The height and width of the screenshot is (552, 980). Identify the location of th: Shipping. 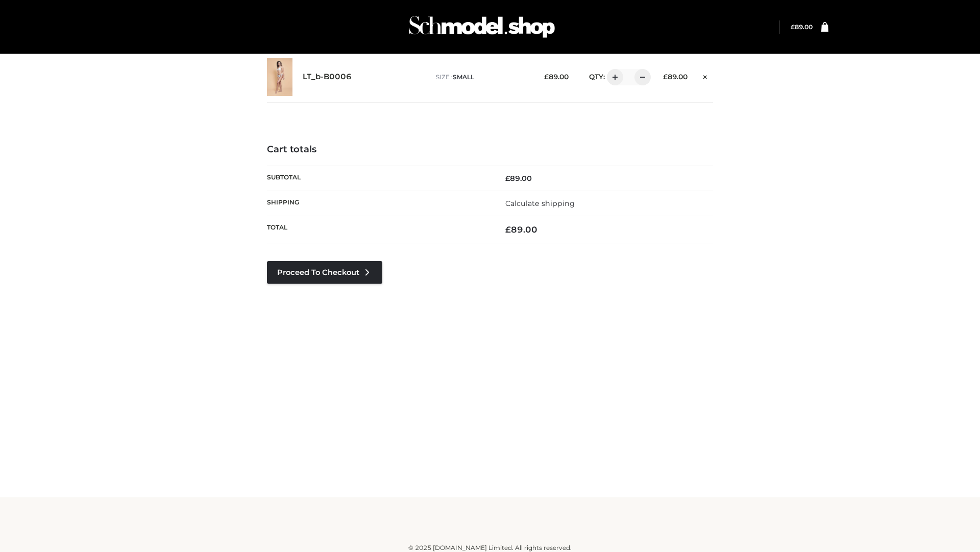
(378, 203).